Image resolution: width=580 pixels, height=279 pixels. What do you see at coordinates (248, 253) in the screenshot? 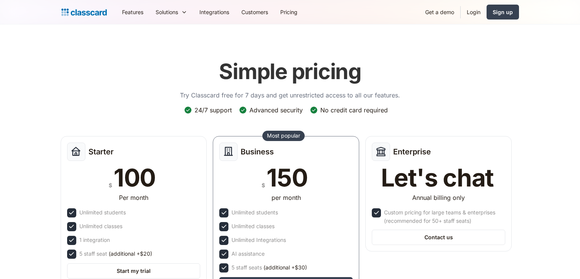
I see `div: AI assistance` at bounding box center [248, 253].